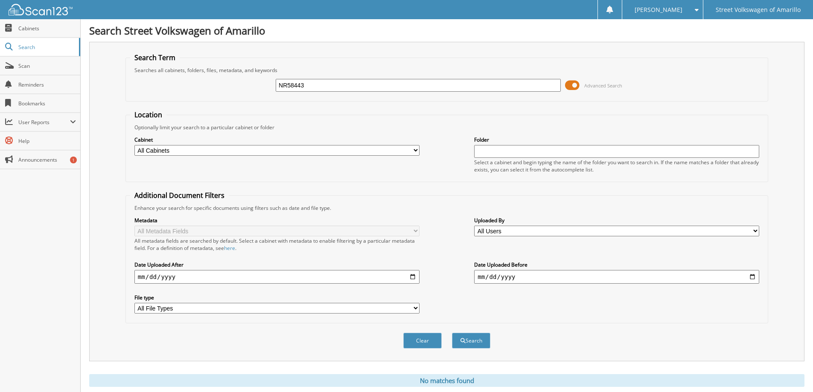 This screenshot has width=813, height=392. Describe the element at coordinates (758, 10) in the screenshot. I see `span: Street Volkswagen of Amarillo` at that location.